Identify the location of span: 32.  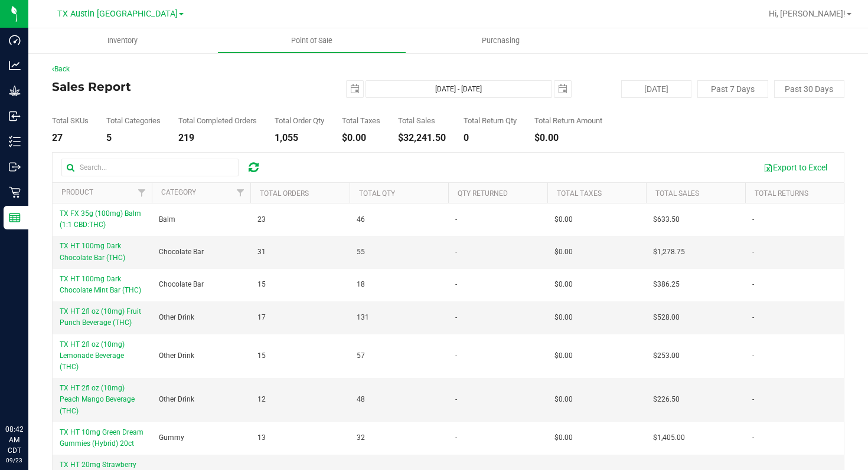
(361, 438).